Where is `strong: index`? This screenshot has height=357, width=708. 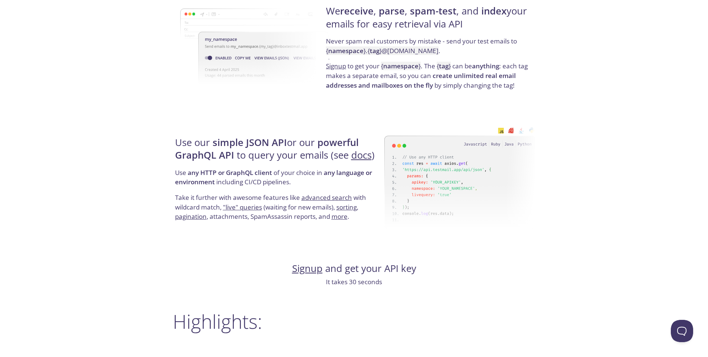 strong: index is located at coordinates (494, 11).